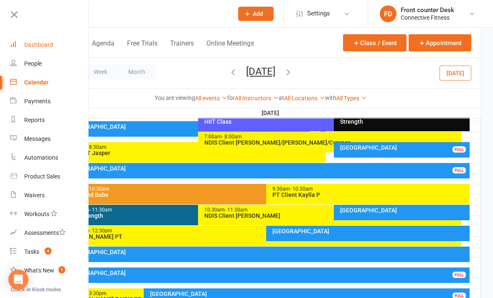 The width and height of the screenshot is (493, 298). Describe the element at coordinates (196, 153) in the screenshot. I see `div: NDIS PT Jasper` at that location.